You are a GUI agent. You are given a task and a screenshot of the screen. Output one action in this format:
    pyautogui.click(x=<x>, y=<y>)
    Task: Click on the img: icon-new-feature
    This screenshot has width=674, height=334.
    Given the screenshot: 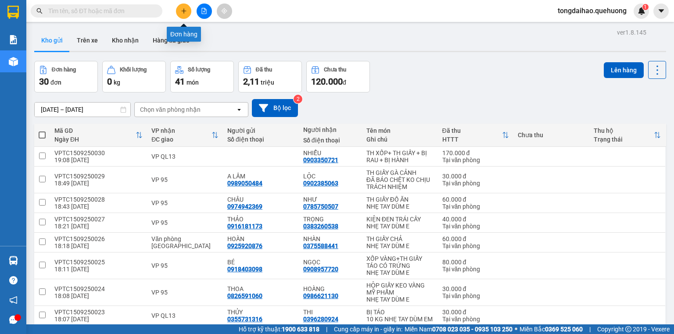 What is the action you would take?
    pyautogui.click(x=641, y=11)
    